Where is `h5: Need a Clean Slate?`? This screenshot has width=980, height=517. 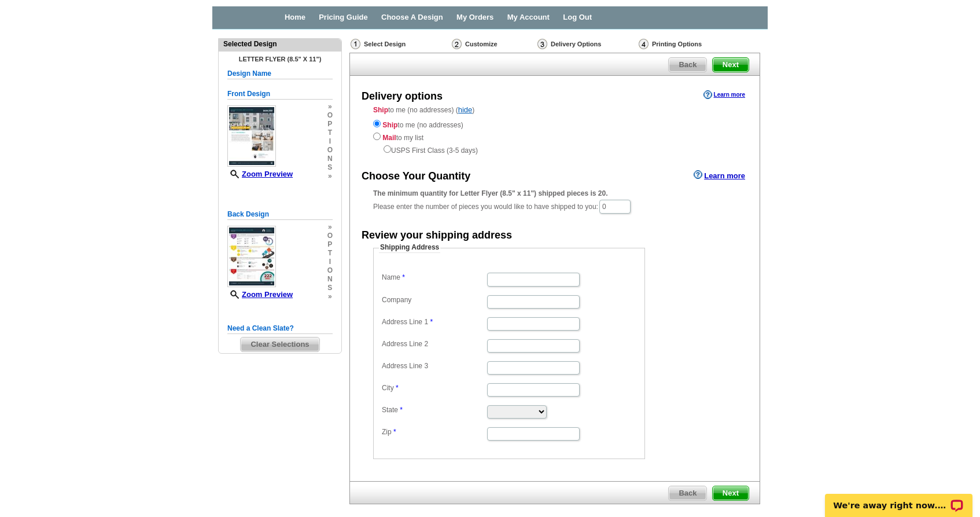
h5: Need a Clean Slate? is located at coordinates (280, 329).